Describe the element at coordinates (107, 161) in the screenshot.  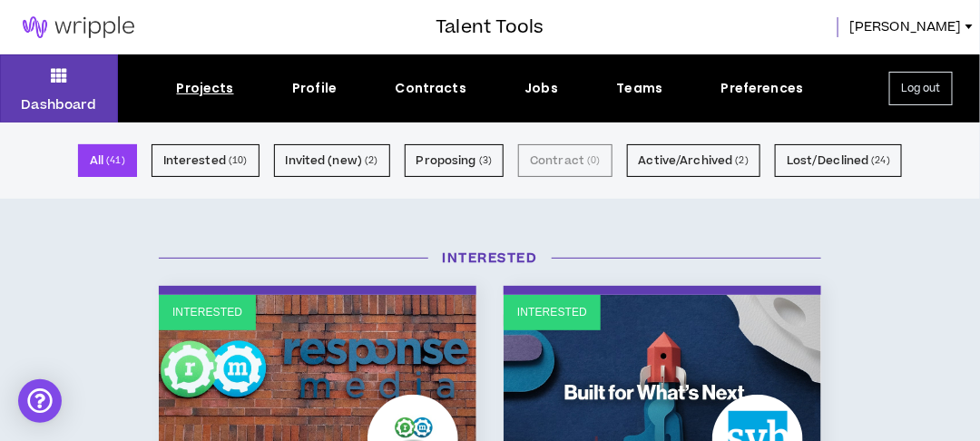
I see `button: All (41)` at that location.